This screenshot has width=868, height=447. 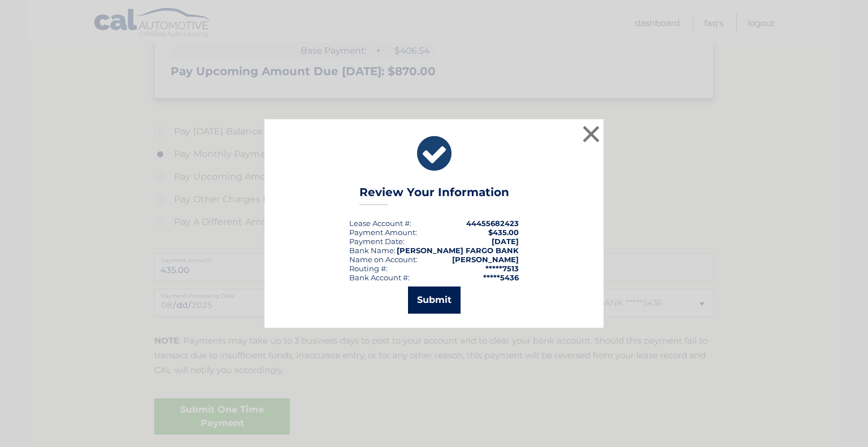 I want to click on div: Bank Name:, so click(x=372, y=250).